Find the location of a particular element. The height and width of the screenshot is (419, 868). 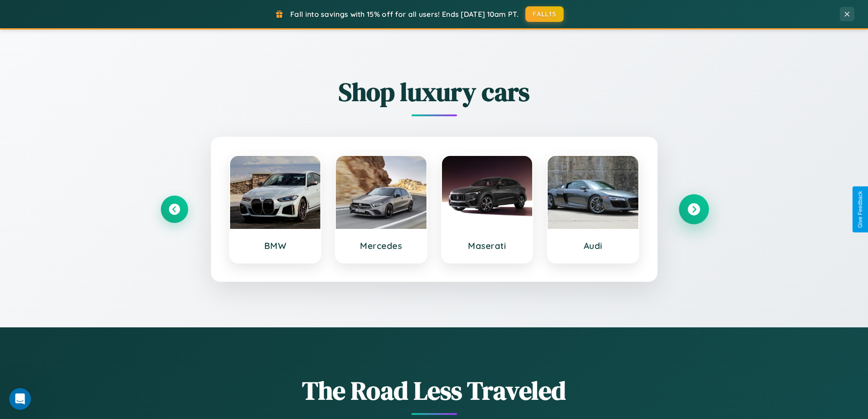

h2: Shop luxury cars is located at coordinates (434, 92).